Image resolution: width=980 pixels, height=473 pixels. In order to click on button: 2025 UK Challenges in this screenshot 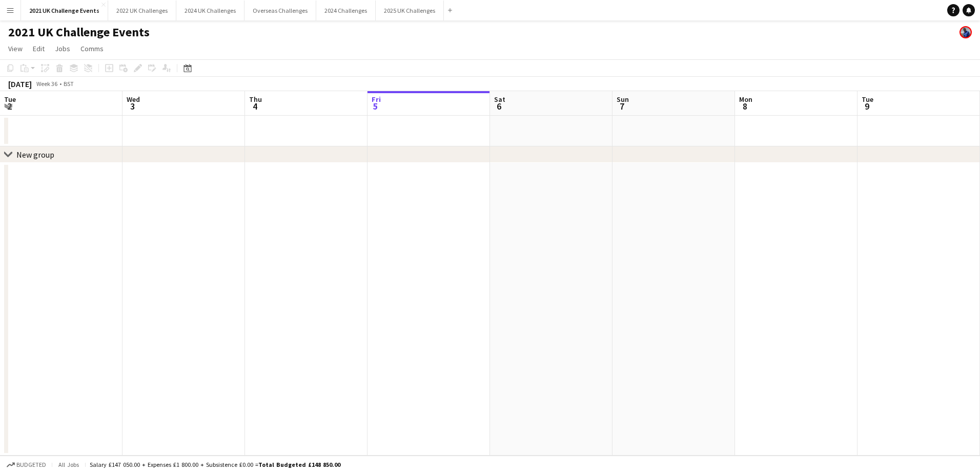, I will do `click(409, 10)`.